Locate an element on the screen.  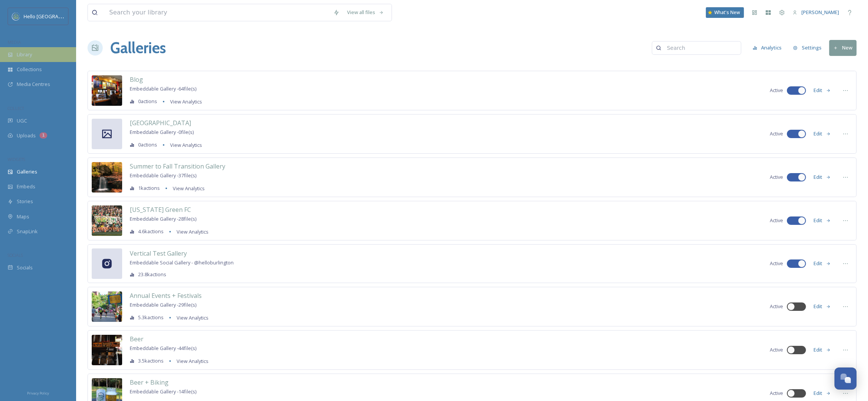
a: What's New is located at coordinates (725, 12).